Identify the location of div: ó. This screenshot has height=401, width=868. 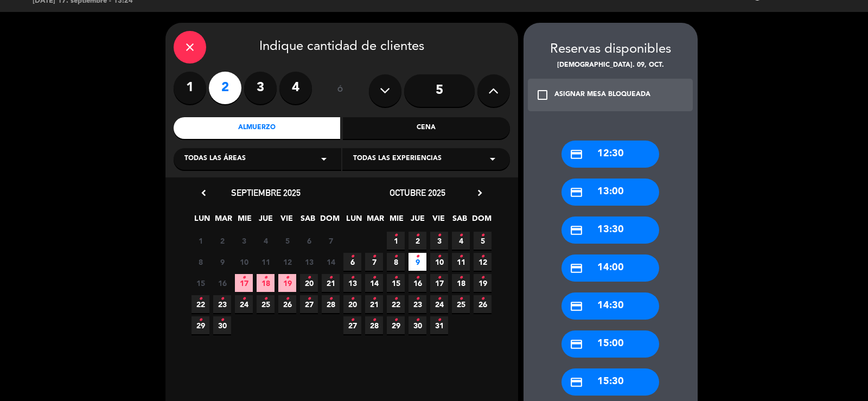
(340, 90).